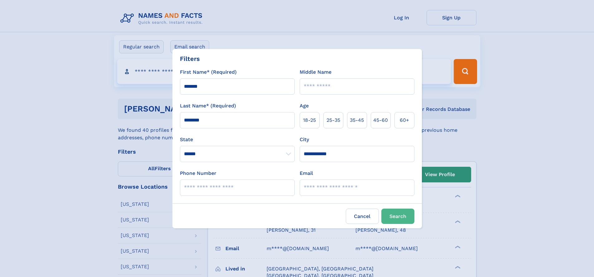 This screenshot has width=594, height=277. What do you see at coordinates (316, 72) in the screenshot?
I see `label: Middle Name` at bounding box center [316, 72].